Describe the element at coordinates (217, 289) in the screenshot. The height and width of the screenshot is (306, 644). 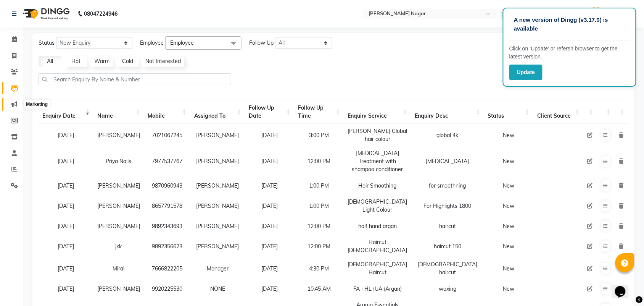
I see `td: NONE` at that location.